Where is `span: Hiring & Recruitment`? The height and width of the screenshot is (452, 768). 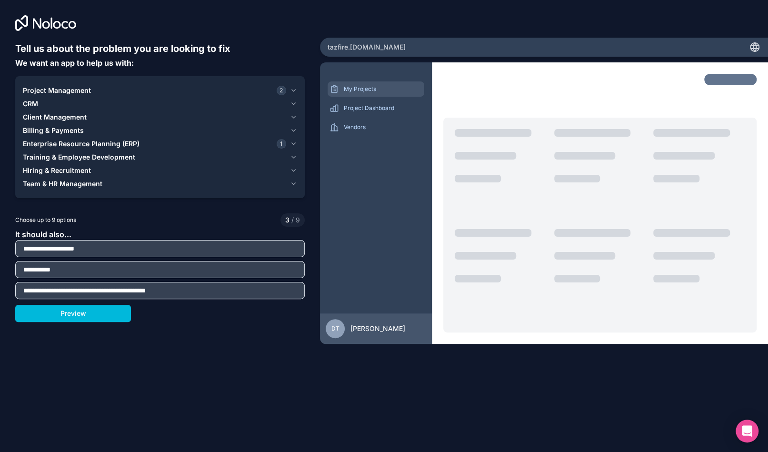 span: Hiring & Recruitment is located at coordinates (57, 170).